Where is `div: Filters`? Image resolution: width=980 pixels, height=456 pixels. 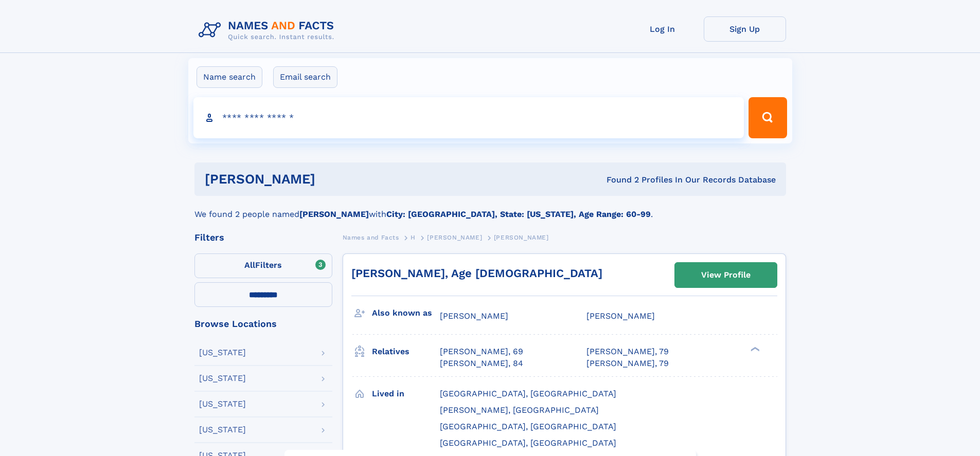
div: Filters is located at coordinates (263, 238).